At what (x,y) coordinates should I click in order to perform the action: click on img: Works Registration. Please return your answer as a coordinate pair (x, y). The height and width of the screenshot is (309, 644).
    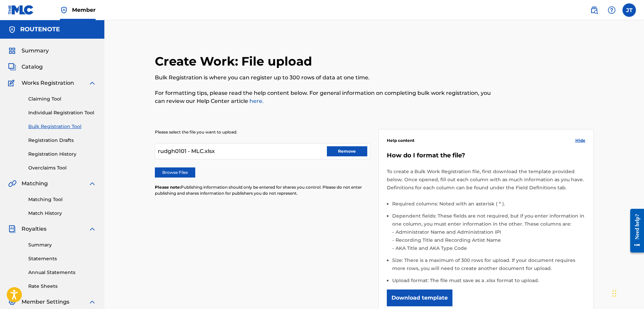
    Looking at the image, I should click on (12, 83).